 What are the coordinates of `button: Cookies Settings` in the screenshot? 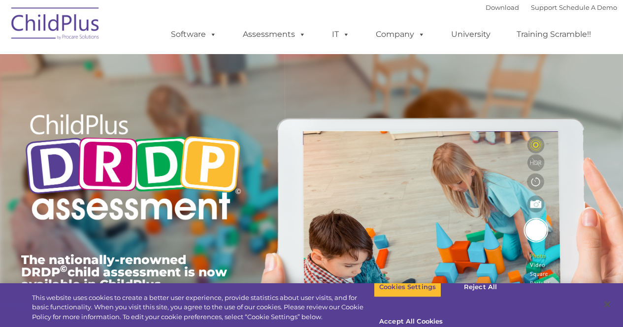 It's located at (407, 287).